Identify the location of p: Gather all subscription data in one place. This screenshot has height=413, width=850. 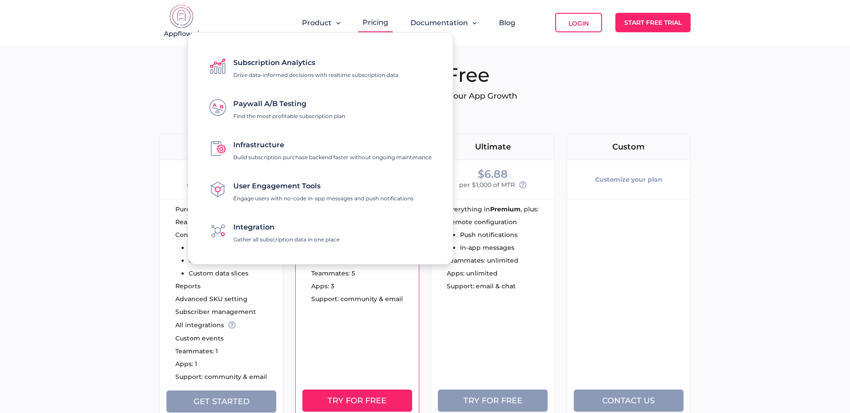
(286, 239).